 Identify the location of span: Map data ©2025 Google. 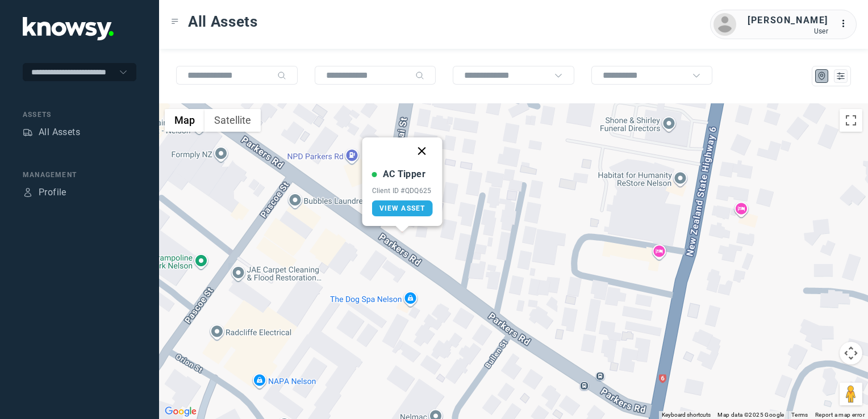
(750, 414).